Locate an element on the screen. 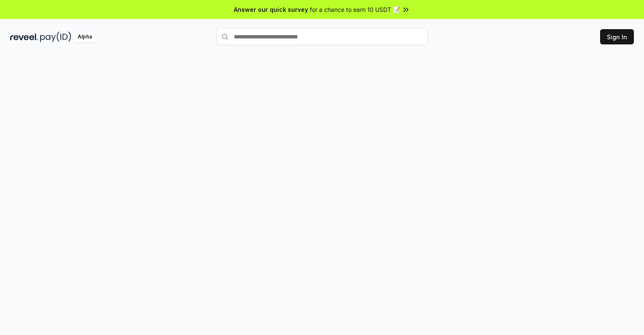  span: for a chance to earn 10 USDT 📝 is located at coordinates (355, 9).